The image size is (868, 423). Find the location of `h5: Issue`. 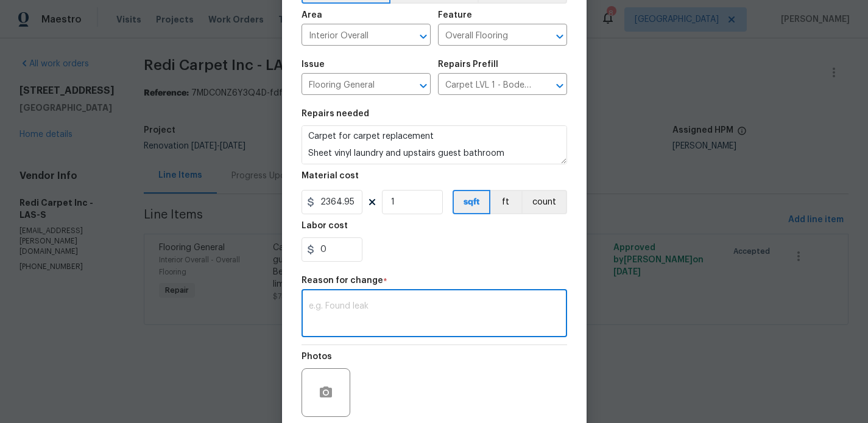

h5: Issue is located at coordinates (313, 65).